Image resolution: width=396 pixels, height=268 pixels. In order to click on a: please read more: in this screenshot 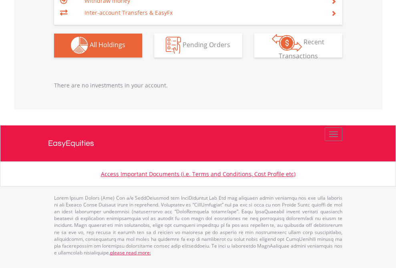, I will do `click(130, 253)`.